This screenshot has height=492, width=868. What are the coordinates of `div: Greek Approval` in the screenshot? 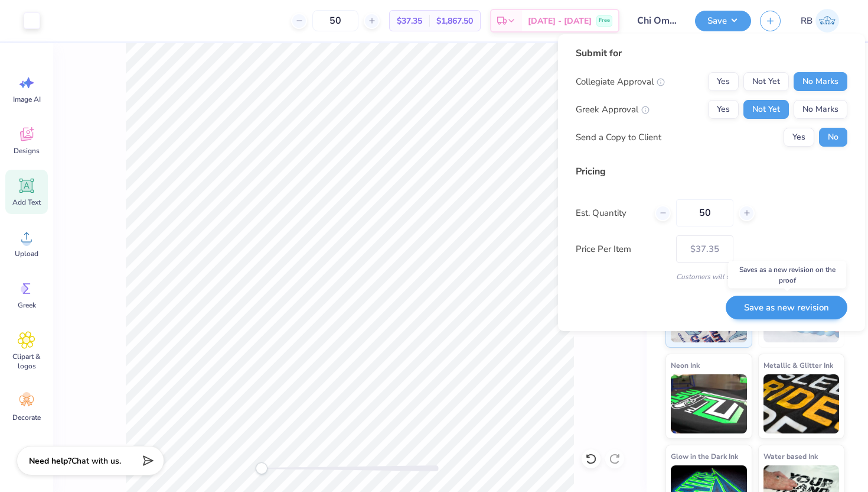 It's located at (612, 110).